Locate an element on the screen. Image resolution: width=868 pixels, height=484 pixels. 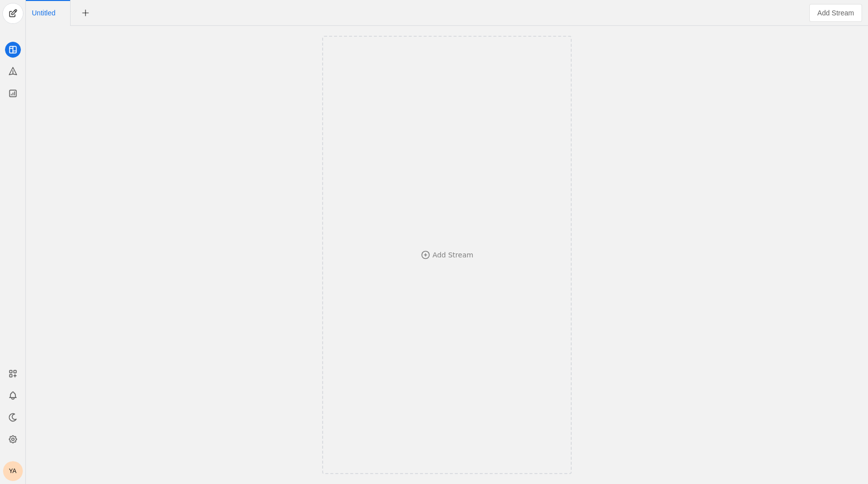
button: YA is located at coordinates (13, 471).